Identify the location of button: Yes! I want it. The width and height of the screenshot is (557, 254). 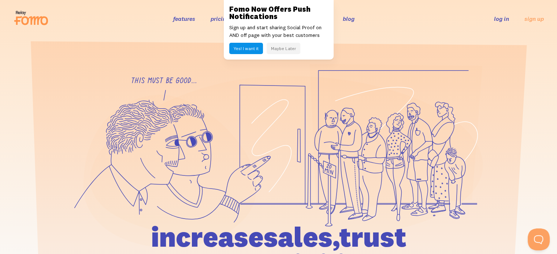
(246, 48).